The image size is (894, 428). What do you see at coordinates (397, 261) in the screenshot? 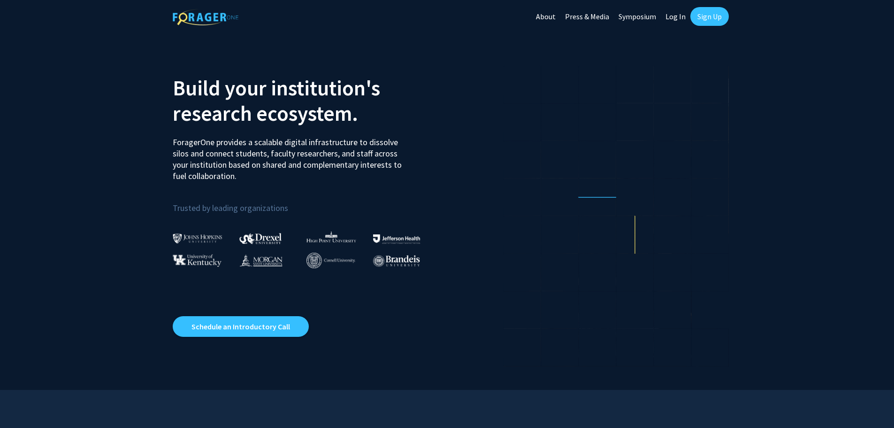
I see `img: Brandeis University` at bounding box center [397, 261].